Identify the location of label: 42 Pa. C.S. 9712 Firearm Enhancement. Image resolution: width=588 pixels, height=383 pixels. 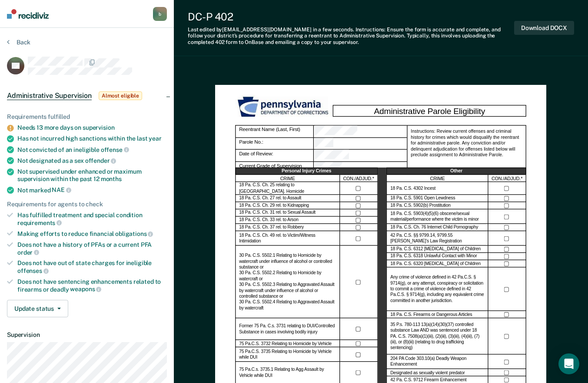
(429, 380).